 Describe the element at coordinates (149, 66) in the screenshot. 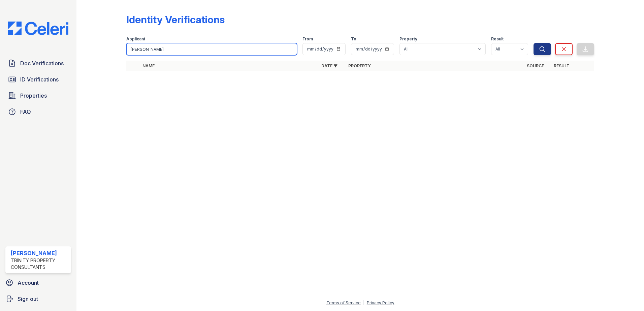

I see `a: Name` at that location.